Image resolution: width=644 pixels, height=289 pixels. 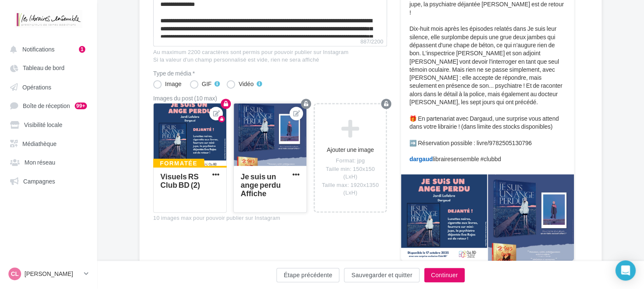 I want to click on div: GIF, so click(x=207, y=84).